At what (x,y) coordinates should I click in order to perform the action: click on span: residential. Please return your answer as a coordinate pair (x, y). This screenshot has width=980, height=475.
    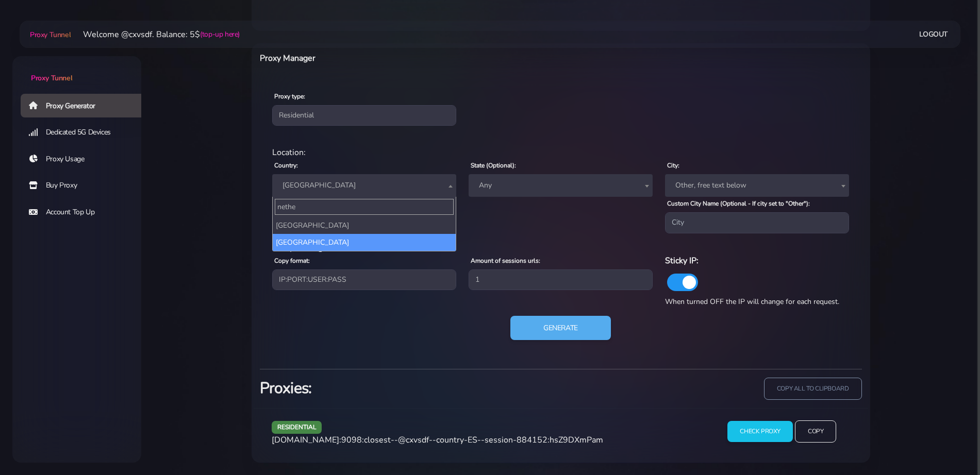
    Looking at the image, I should click on (297, 427).